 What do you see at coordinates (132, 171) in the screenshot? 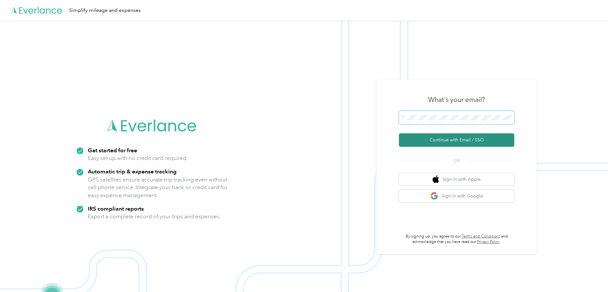
I see `strong: Automatic trip & expense tracking` at bounding box center [132, 171].